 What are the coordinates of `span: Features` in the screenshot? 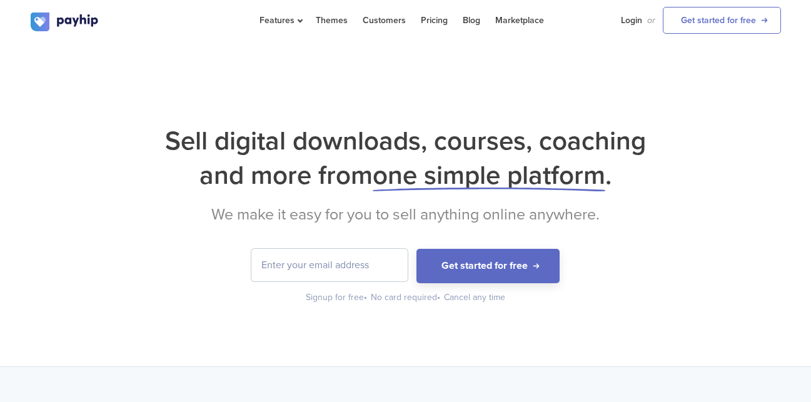 It's located at (280, 20).